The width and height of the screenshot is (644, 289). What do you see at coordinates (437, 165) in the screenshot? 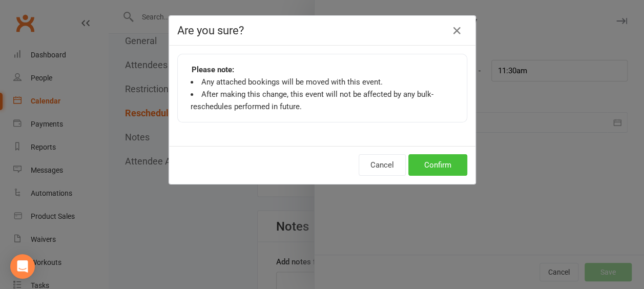
I see `button: Confirm` at bounding box center [437, 165].